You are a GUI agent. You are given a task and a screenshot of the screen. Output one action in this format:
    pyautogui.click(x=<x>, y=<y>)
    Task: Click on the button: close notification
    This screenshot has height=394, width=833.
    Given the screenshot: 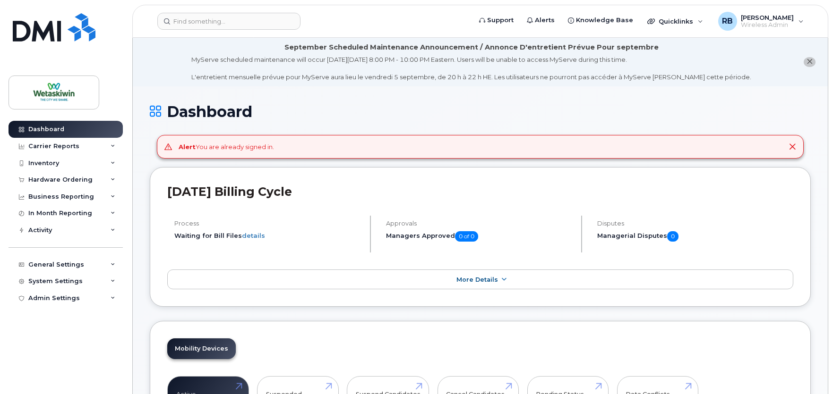 What is the action you would take?
    pyautogui.click(x=809, y=62)
    